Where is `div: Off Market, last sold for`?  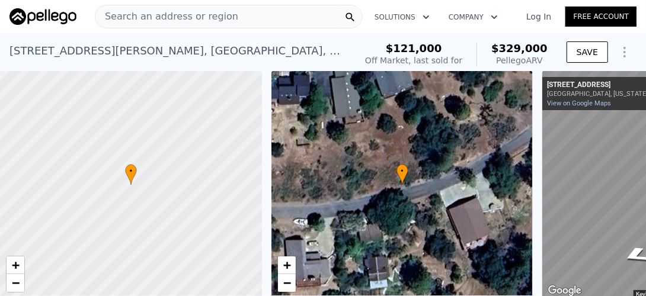
div: Off Market, last sold for is located at coordinates (413, 60).